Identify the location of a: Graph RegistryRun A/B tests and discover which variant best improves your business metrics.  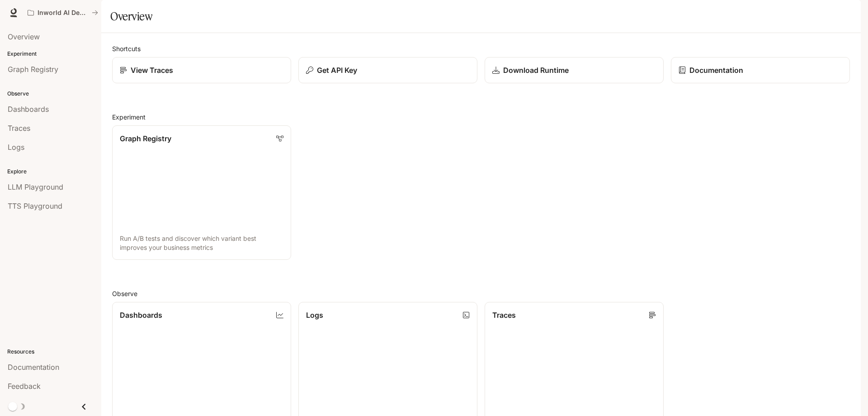
(202, 192).